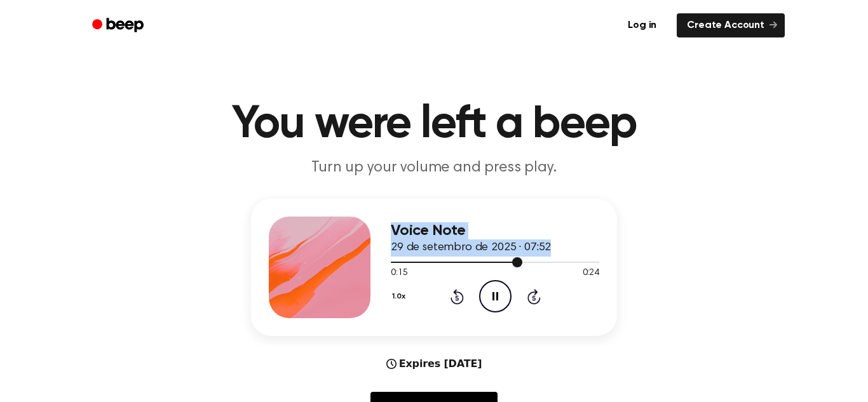 The image size is (868, 402). I want to click on a: Beep, so click(119, 25).